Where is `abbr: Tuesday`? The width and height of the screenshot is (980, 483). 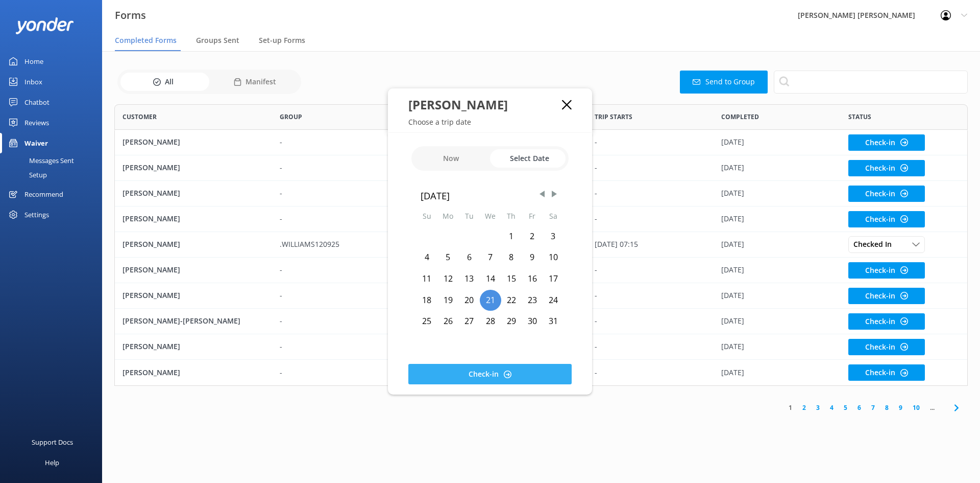 abbr: Tuesday is located at coordinates (469, 216).